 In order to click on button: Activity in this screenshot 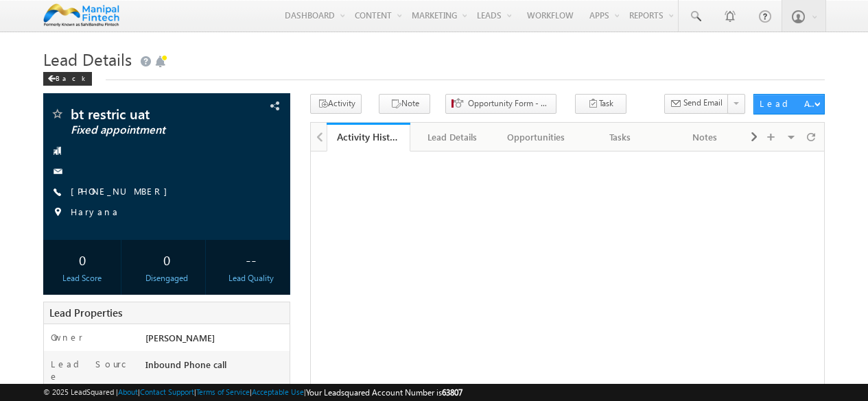, I will do `click(335, 103)`.